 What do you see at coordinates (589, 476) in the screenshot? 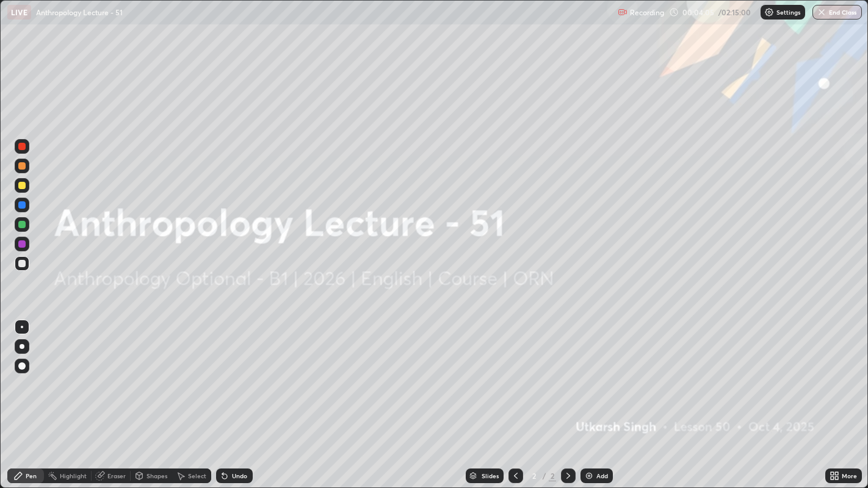
I see `img: add-slide-button` at bounding box center [589, 476].